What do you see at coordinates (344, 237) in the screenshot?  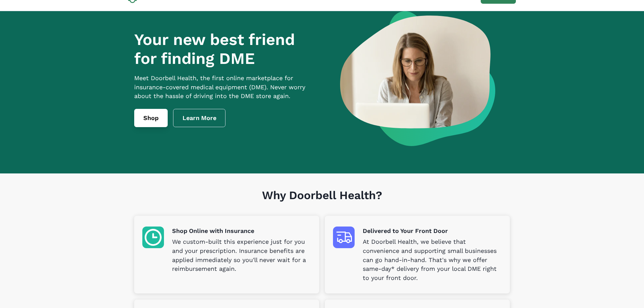 I see `img: Delivered to Your Front Door icon` at bounding box center [344, 237].